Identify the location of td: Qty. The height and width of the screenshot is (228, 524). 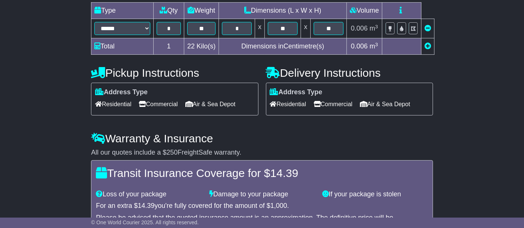
(169, 11).